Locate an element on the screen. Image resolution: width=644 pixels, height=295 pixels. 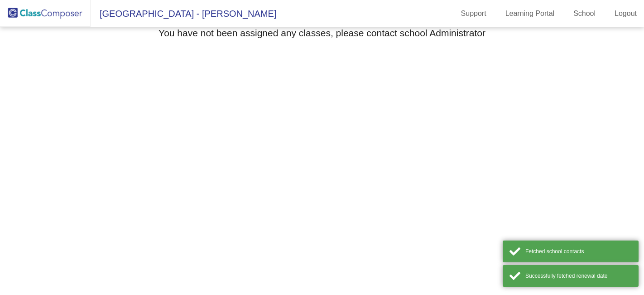
a: Support is located at coordinates (473, 14).